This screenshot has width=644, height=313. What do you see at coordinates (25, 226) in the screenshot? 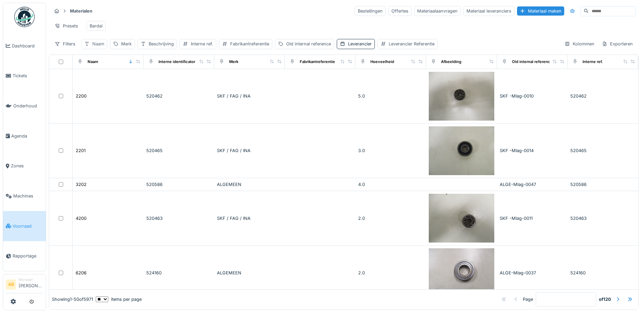
I see `a: Voorraad` at bounding box center [25, 226].